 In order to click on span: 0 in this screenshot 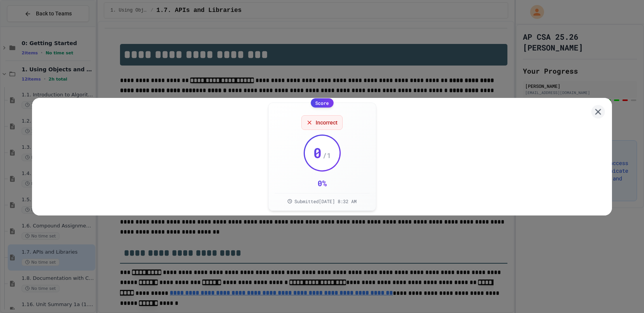, I will do `click(318, 153)`.